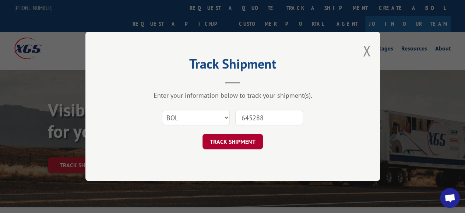 The height and width of the screenshot is (213, 465). Describe the element at coordinates (232, 95) in the screenshot. I see `div: Enter your information below to track your shipment(s).` at that location.